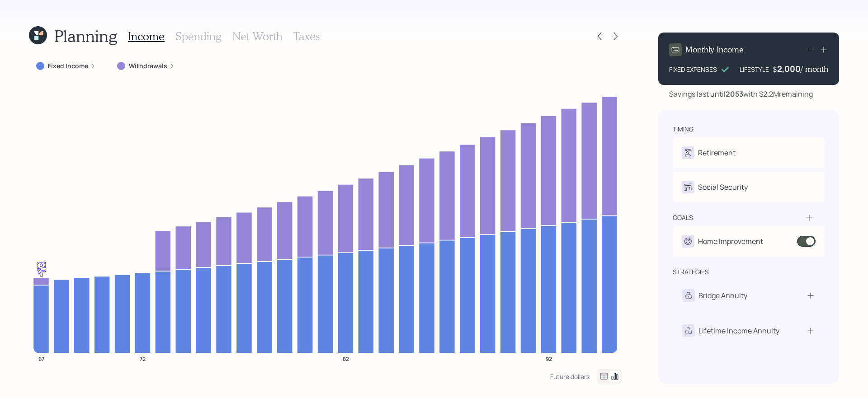  I want to click on div: Retirement, so click(716, 153).